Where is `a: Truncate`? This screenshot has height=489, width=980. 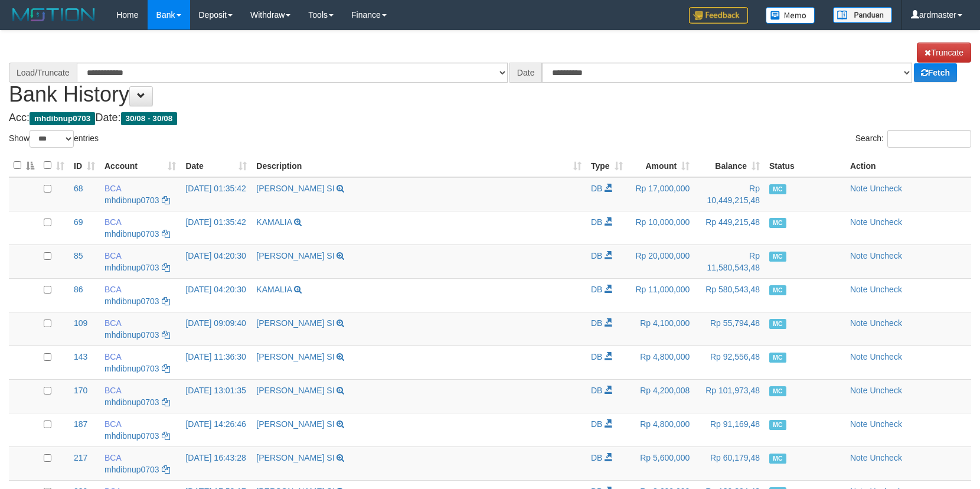 a: Truncate is located at coordinates (945, 52).